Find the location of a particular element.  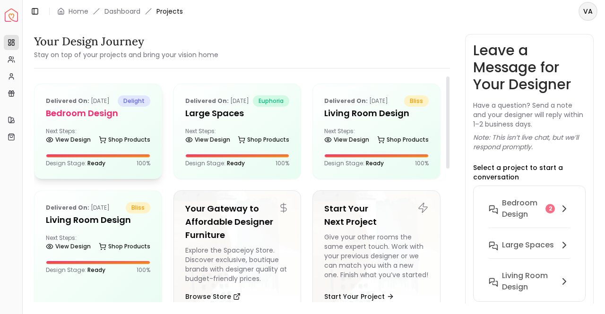

span: delight is located at coordinates (134, 101).